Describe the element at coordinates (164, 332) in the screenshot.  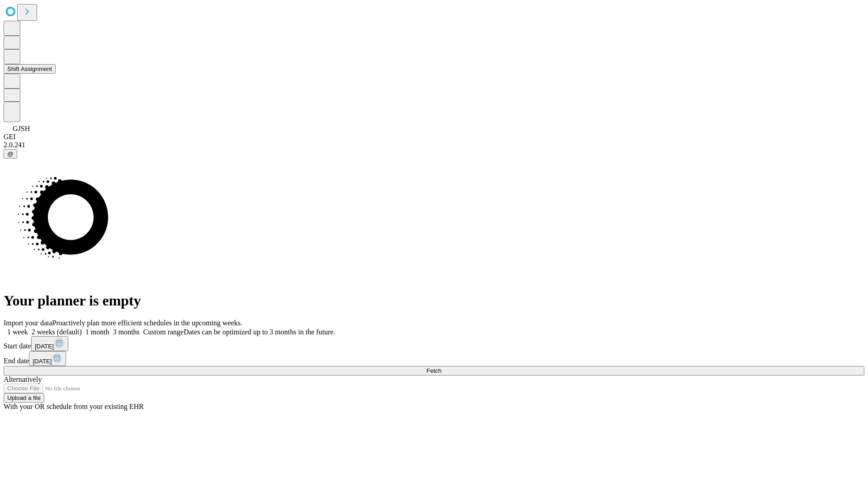
I see `span: Custom range` at that location.